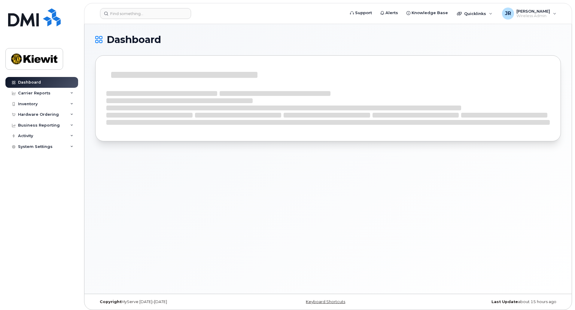  I want to click on strong: Last Update, so click(505, 301).